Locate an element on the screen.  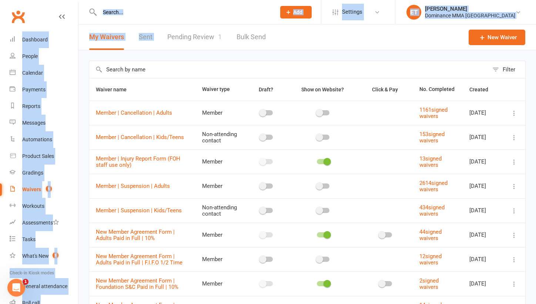
div: Filter is located at coordinates (509, 70).